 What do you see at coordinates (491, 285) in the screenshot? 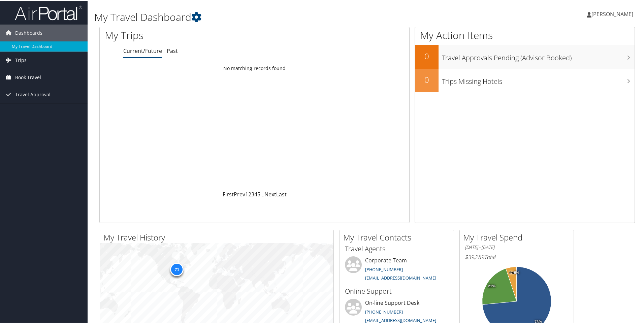
I see `tspan: 21%` at bounding box center [491, 285].